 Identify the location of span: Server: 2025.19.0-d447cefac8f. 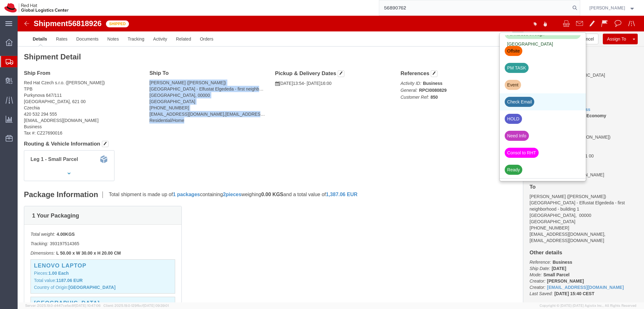
(63, 306).